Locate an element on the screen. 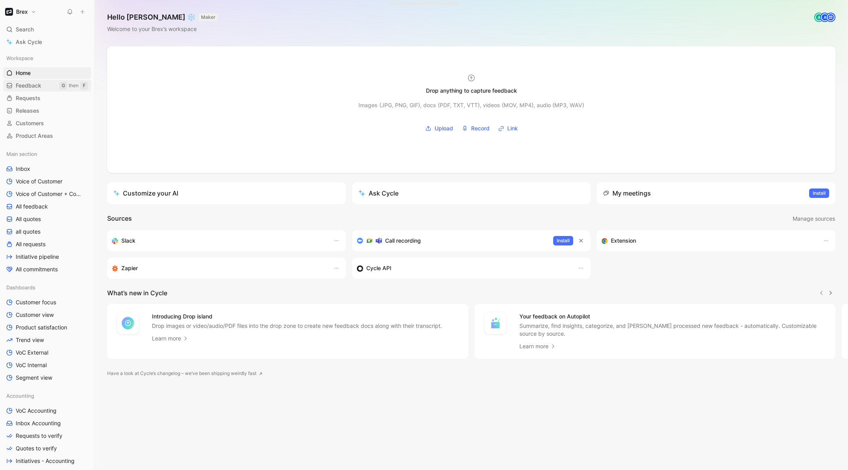 This screenshot has height=470, width=848. button: MAKER is located at coordinates (208, 17).